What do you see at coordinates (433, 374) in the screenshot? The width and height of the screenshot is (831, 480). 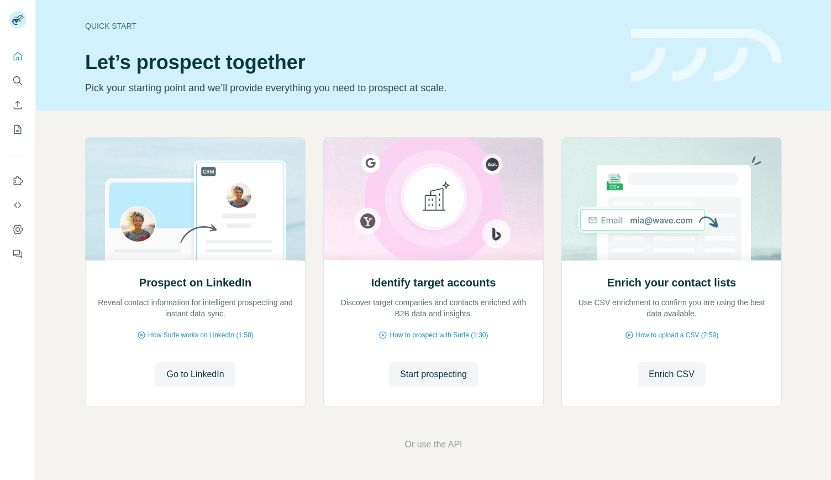 I see `span: Start prospecting` at bounding box center [433, 374].